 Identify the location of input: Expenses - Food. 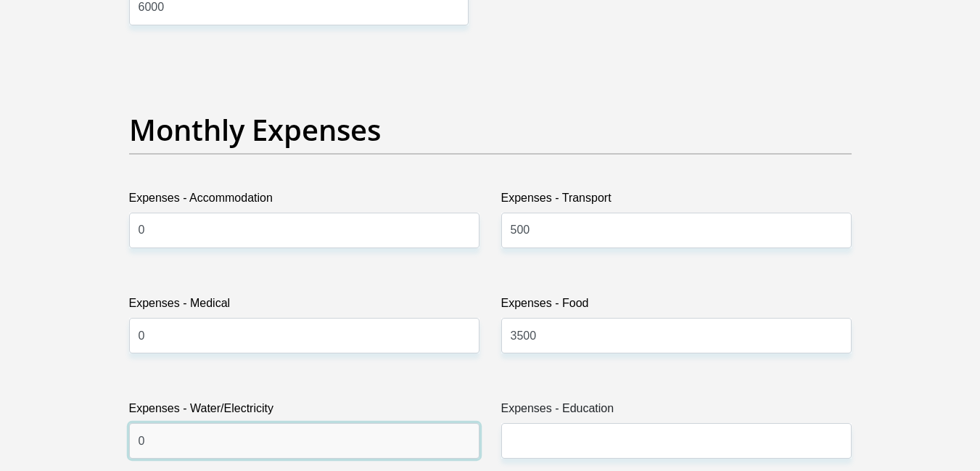
(676, 335).